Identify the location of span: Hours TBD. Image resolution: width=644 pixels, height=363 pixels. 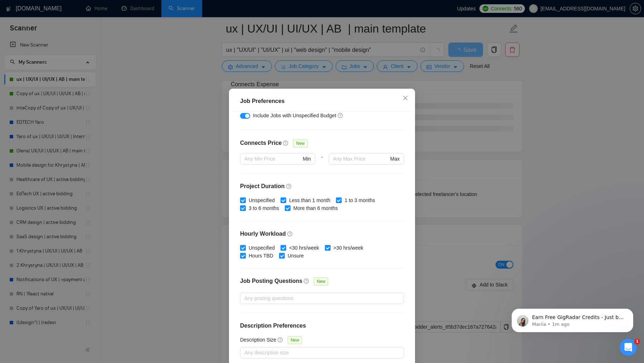
(261, 256).